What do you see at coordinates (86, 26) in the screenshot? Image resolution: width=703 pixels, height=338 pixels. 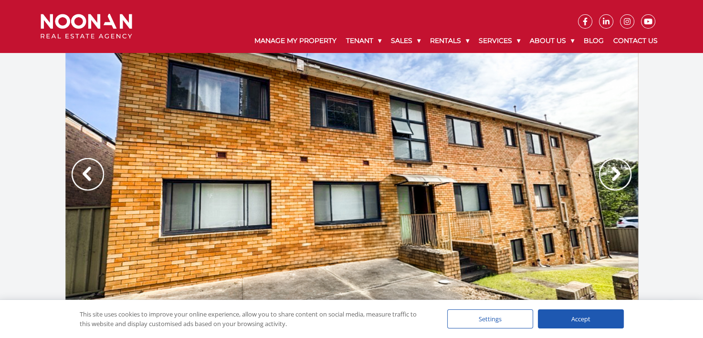 I see `img: Noonan Real Estate Agency` at bounding box center [86, 26].